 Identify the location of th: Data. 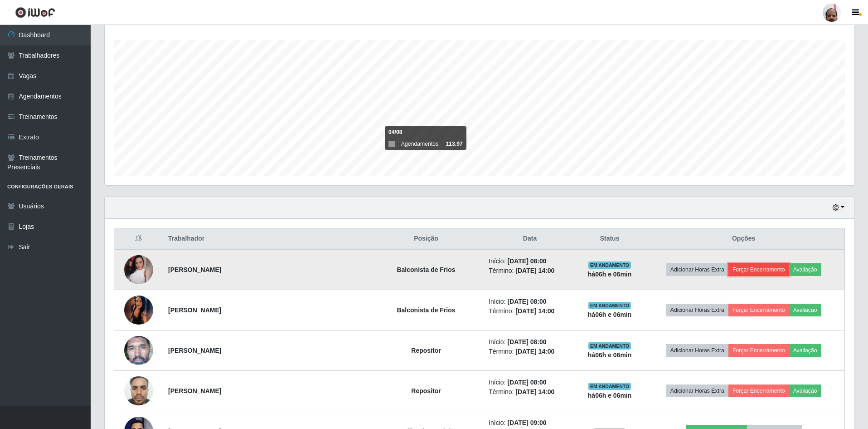
(530, 238).